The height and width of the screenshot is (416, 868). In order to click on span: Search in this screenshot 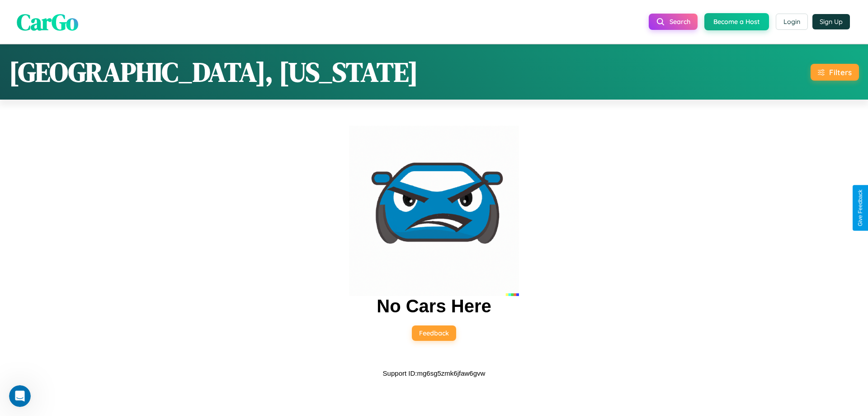, I will do `click(679, 22)`.